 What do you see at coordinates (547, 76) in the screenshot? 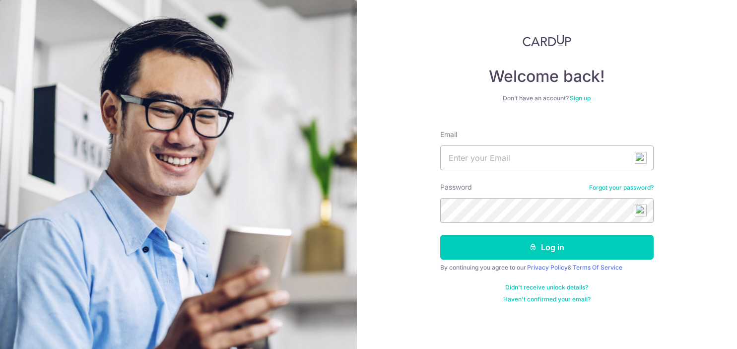
I see `h4: Welcome back!` at bounding box center [547, 76].